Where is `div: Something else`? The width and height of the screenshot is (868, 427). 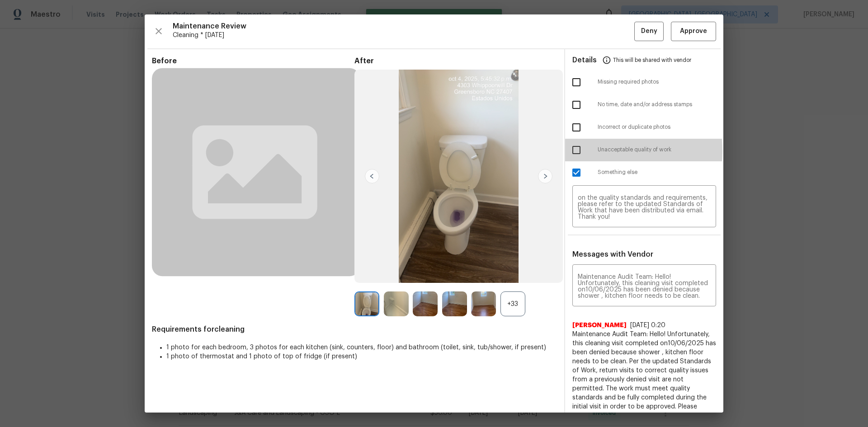 div: Something else is located at coordinates (644, 173).